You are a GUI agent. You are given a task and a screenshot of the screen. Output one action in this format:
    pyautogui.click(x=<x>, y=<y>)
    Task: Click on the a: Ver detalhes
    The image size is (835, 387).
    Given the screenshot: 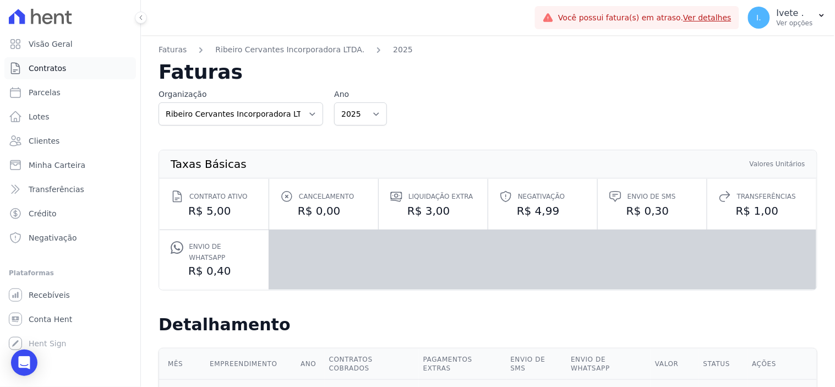 What is the action you would take?
    pyautogui.click(x=707, y=18)
    